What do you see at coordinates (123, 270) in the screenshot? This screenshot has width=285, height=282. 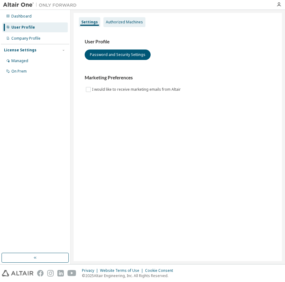 I see `div: Website Terms of Use` at bounding box center [123, 270].